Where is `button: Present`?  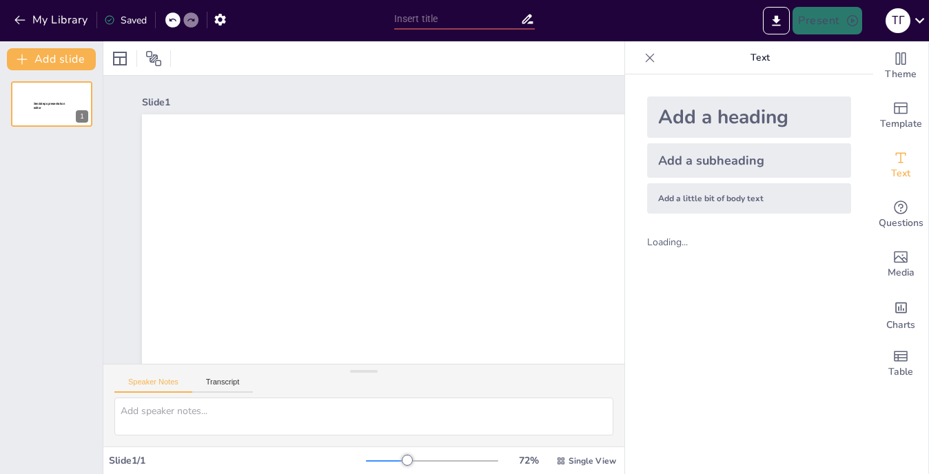 button: Present is located at coordinates (827, 21).